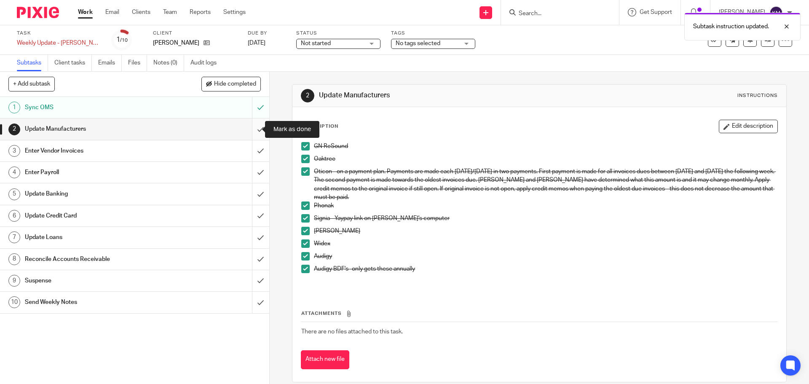  What do you see at coordinates (206, 63) in the screenshot?
I see `a: Audit logs` at bounding box center [206, 63].